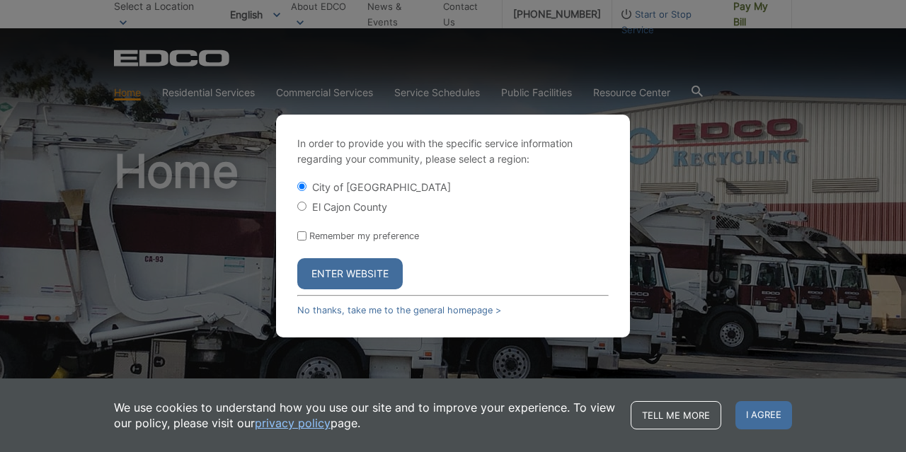 This screenshot has width=906, height=452. Describe the element at coordinates (350, 274) in the screenshot. I see `button: Enter Website` at that location.